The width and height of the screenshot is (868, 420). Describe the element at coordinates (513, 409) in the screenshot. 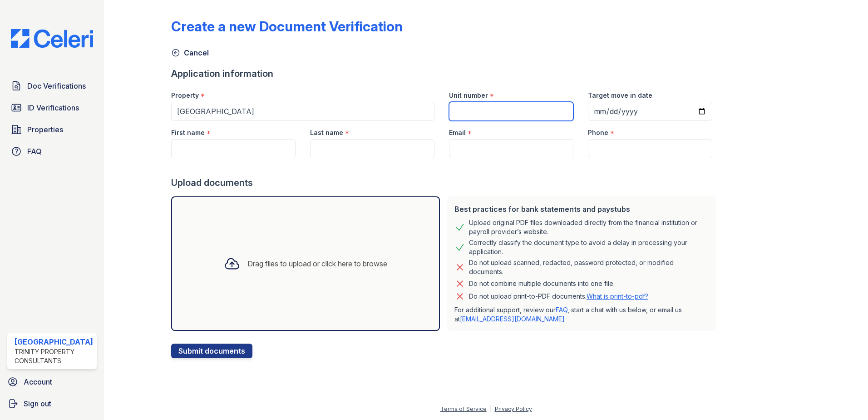

I see `a: Privacy Policy` at that location.